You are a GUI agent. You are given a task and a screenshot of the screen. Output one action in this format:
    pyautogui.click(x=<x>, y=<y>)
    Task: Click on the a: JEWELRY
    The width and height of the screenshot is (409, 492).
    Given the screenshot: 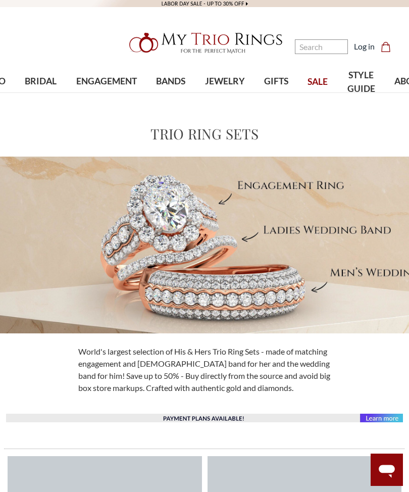 What is the action you would take?
    pyautogui.click(x=224, y=81)
    